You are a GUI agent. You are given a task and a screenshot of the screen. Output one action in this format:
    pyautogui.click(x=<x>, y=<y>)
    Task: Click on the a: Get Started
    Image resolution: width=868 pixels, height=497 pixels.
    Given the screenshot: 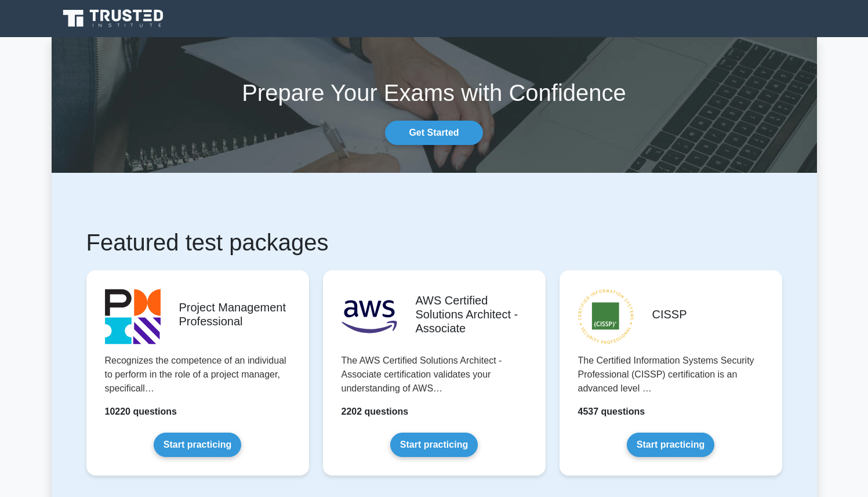 What is the action you would take?
    pyautogui.click(x=434, y=133)
    